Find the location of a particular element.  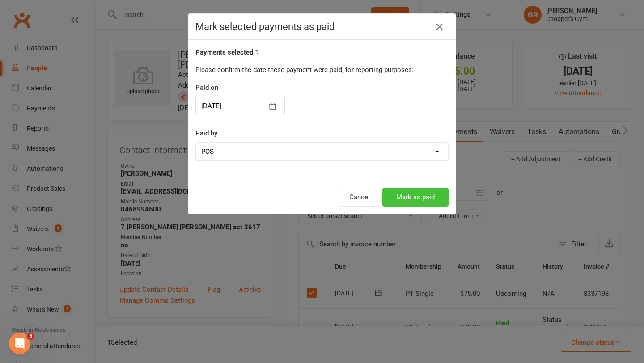

button: Mark as paid is located at coordinates (416, 197).